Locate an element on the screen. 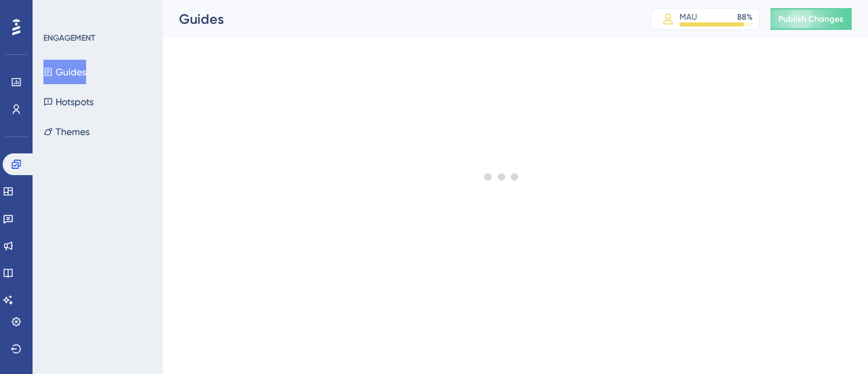  button: Publish Changes is located at coordinates (811, 19).